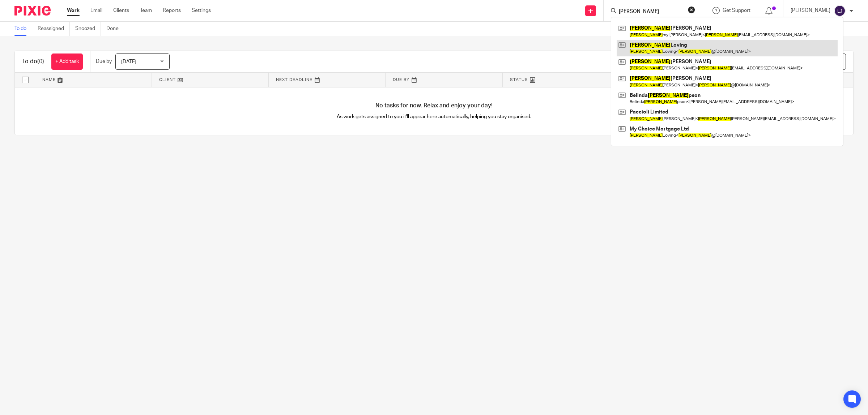 The width and height of the screenshot is (868, 415). I want to click on a: Clients, so click(121, 10).